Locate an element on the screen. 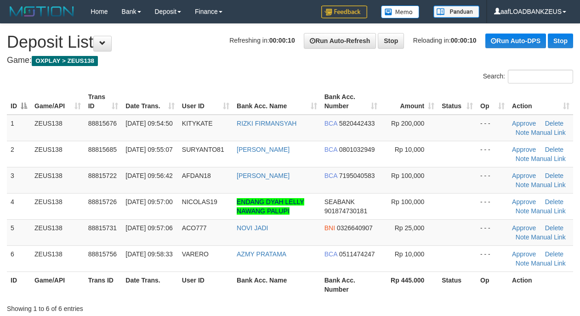 This screenshot has height=316, width=580. th: Game/API is located at coordinates (57, 285).